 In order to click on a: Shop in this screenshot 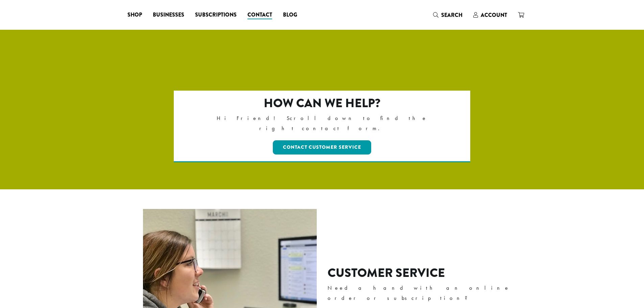, I will do `click(134, 14)`.